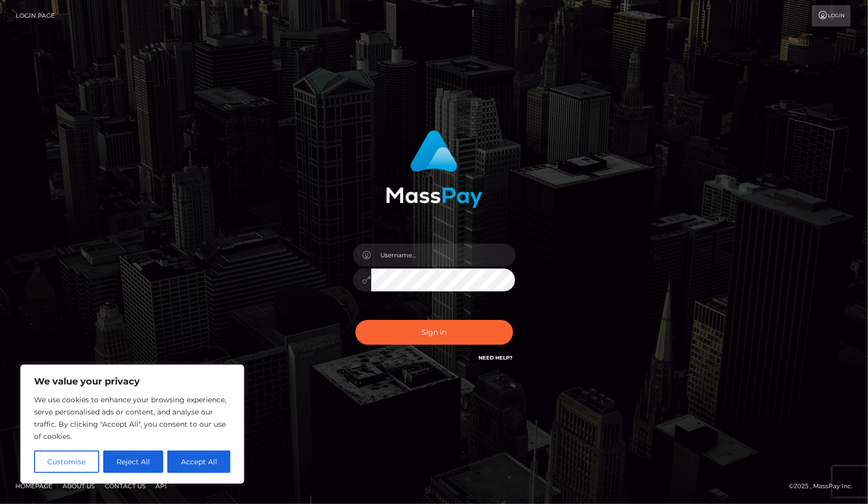 This screenshot has width=868, height=504. I want to click on a: Need Help?, so click(496, 358).